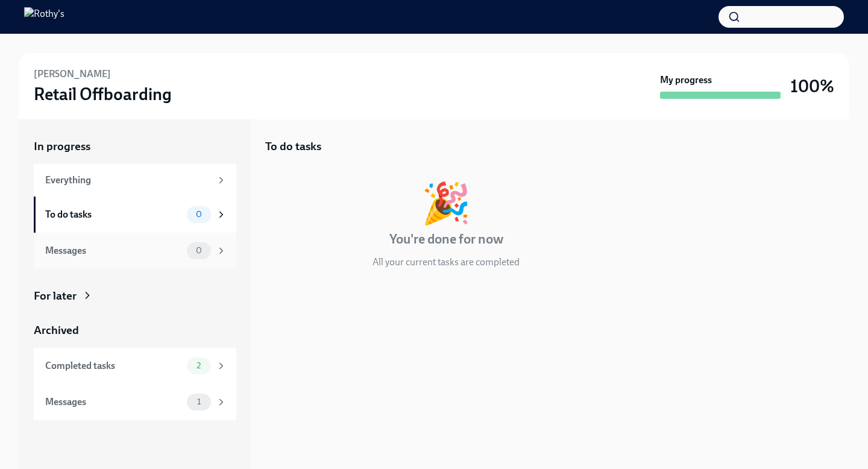 The height and width of the screenshot is (469, 868). I want to click on h5: To do tasks, so click(293, 147).